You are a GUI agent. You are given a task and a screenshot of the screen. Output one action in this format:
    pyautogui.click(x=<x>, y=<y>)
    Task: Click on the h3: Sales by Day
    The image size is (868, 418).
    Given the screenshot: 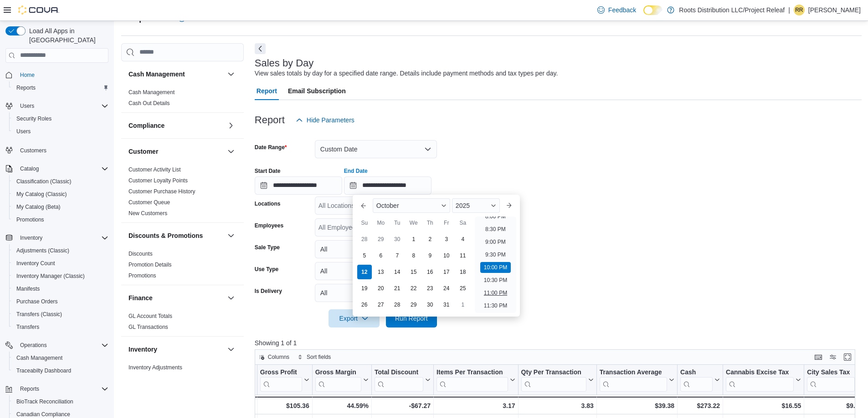 What is the action you would take?
    pyautogui.click(x=285, y=63)
    